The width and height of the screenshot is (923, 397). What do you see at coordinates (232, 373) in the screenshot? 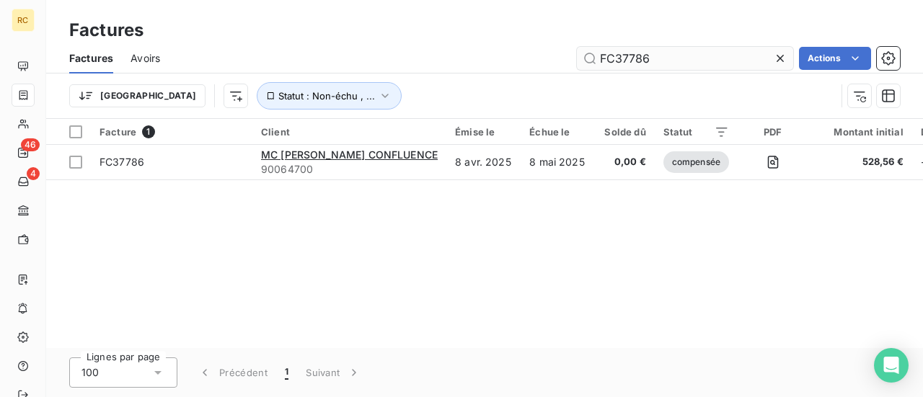
I see `button: Précédent` at bounding box center [232, 373].